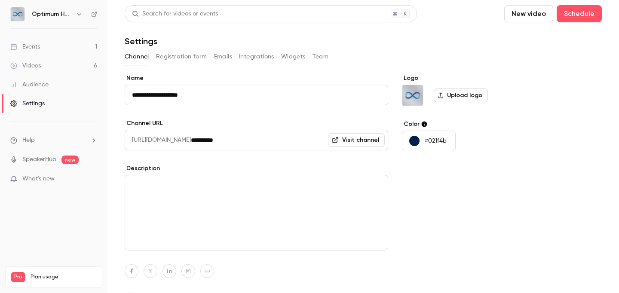  I want to click on label: Color, so click(468, 124).